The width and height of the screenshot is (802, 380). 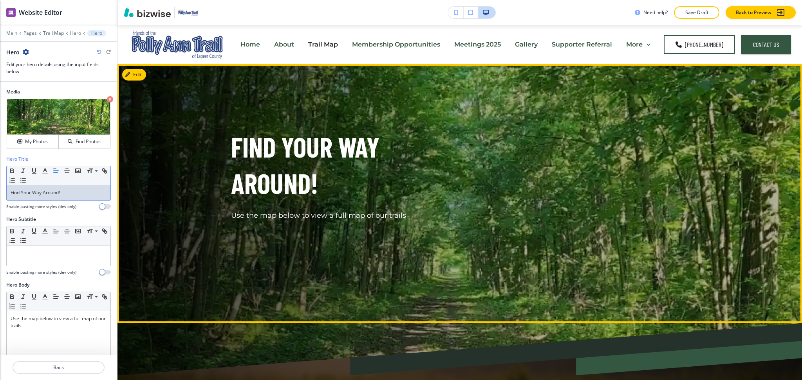 I want to click on img: editor icon, so click(x=11, y=13).